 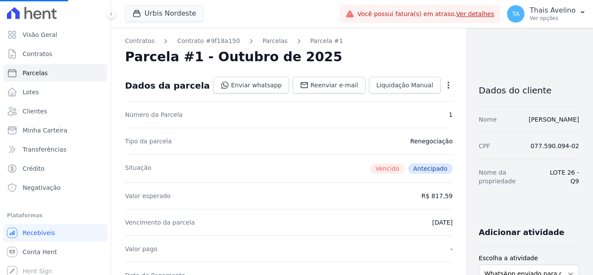 What do you see at coordinates (55, 111) in the screenshot?
I see `a: Clientes` at bounding box center [55, 111].